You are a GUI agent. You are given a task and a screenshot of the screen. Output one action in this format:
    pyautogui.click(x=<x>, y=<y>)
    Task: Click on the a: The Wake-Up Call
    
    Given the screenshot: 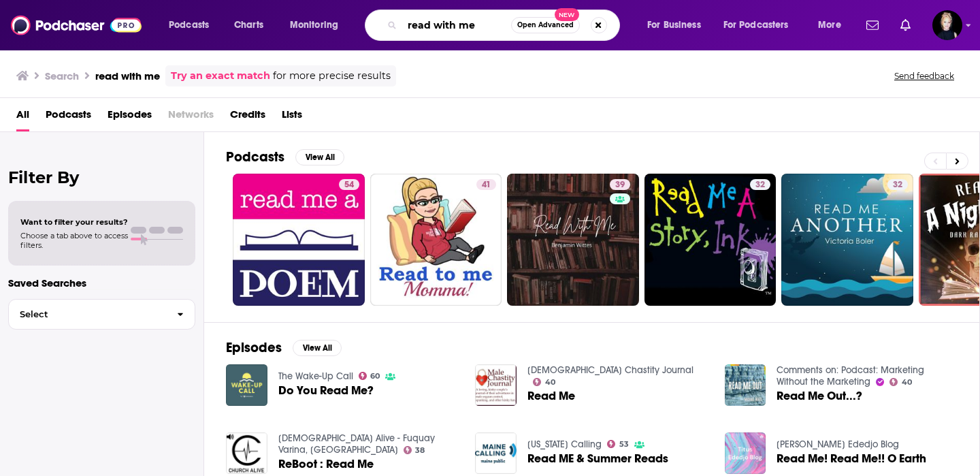 What is the action you would take?
    pyautogui.click(x=316, y=375)
    